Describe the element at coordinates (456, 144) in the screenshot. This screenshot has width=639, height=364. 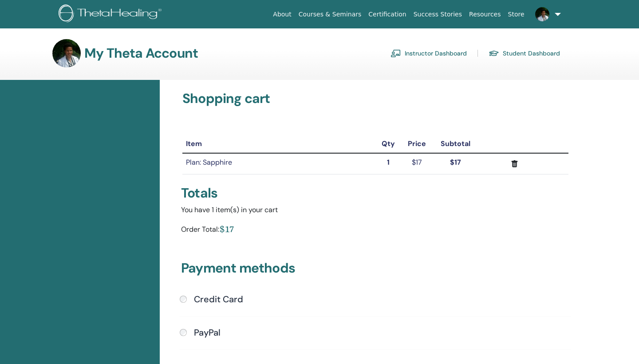
I see `th: Subtotal` at that location.